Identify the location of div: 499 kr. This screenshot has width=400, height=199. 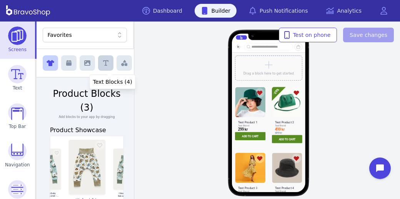
(284, 129).